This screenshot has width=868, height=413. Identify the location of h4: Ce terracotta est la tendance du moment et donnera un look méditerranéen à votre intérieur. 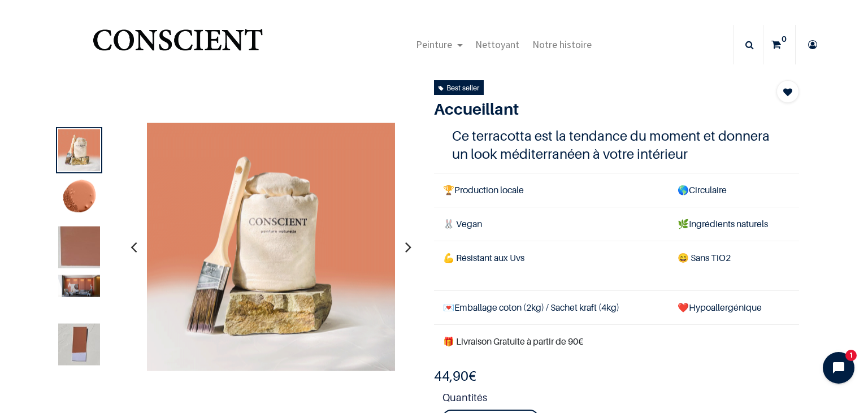
(617, 145).